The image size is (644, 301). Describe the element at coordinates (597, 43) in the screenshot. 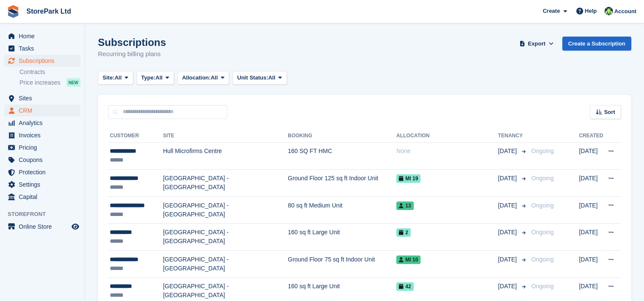

I see `a: Create a Subscription` at that location.